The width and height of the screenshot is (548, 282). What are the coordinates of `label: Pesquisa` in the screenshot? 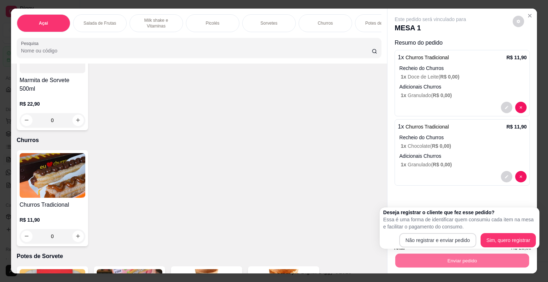 It's located at (31, 43).